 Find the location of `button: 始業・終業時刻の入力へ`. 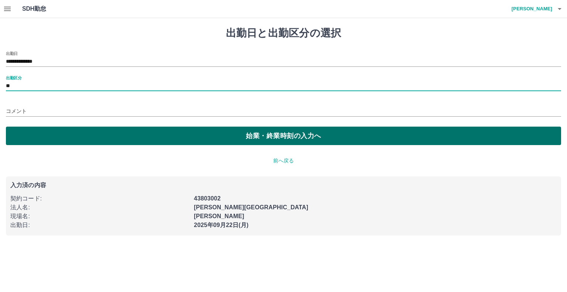

button: 始業・終業時刻の入力へ is located at coordinates (284, 136).